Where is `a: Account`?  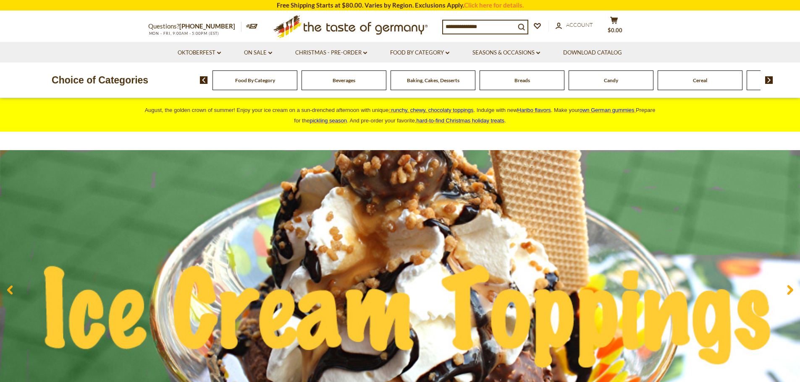
a: Account is located at coordinates (574, 25).